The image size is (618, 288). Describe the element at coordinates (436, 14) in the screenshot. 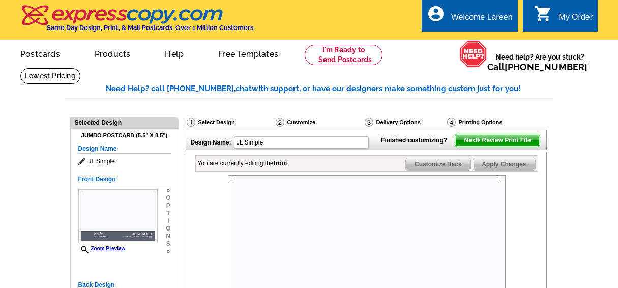

I see `i: account_circle` at that location.